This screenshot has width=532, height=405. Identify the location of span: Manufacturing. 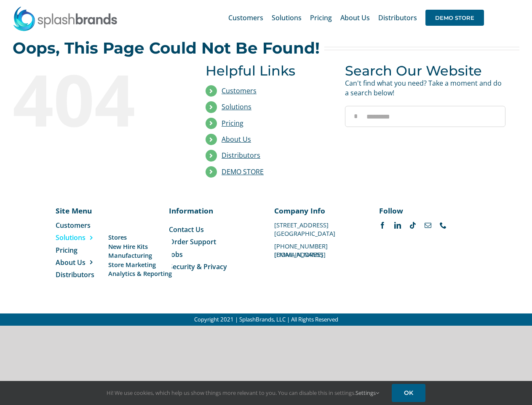
(130, 255).